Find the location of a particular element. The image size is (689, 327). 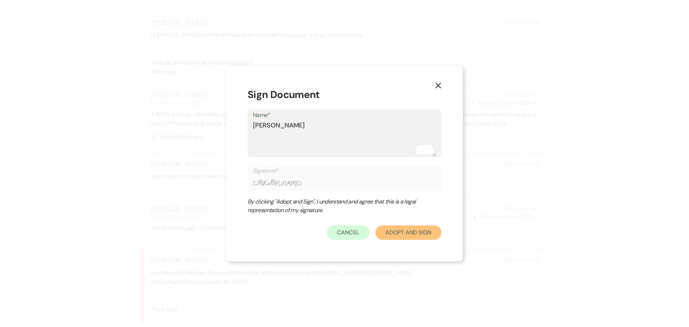

label: Name* is located at coordinates (345, 115).